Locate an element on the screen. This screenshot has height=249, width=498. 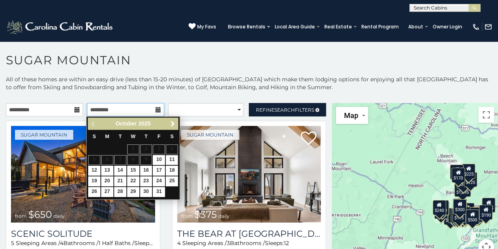
span: Thursday is located at coordinates (146, 136).